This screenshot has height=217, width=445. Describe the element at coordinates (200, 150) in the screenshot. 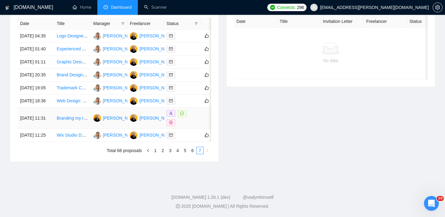

I see `li: 7` at that location.